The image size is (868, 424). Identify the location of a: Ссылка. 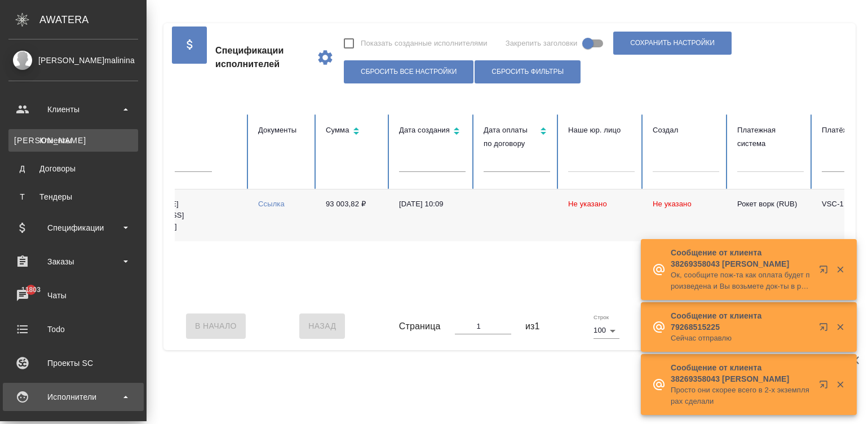
(271, 204).